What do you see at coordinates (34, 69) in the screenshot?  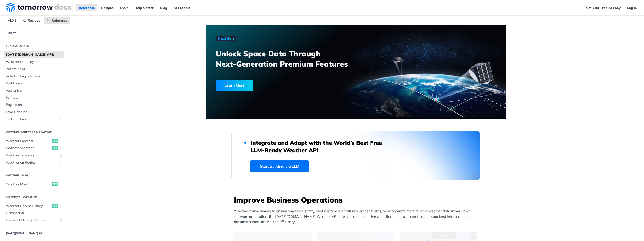 I see `a: Access Keys` at bounding box center [34, 69].